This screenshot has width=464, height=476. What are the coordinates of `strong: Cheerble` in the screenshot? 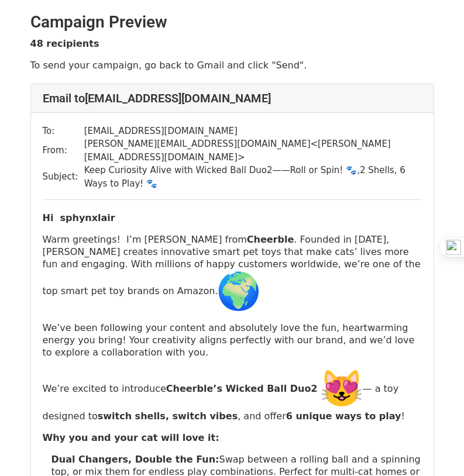 It's located at (270, 239).